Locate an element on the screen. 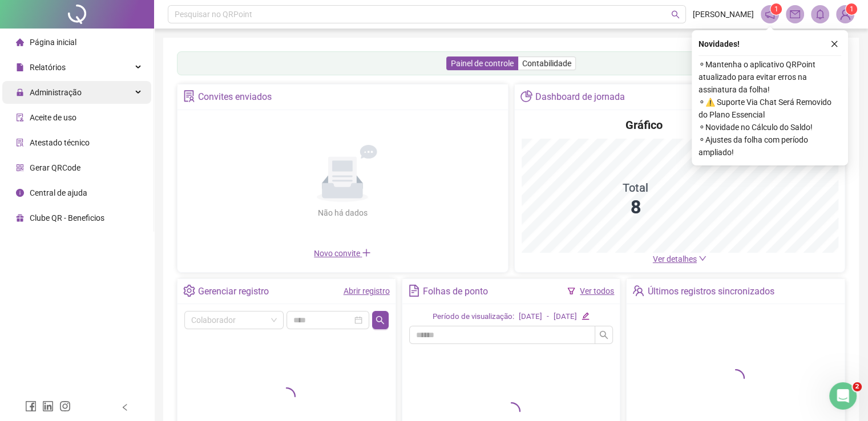 This screenshot has height=421, width=868. span: plus is located at coordinates (366, 253).